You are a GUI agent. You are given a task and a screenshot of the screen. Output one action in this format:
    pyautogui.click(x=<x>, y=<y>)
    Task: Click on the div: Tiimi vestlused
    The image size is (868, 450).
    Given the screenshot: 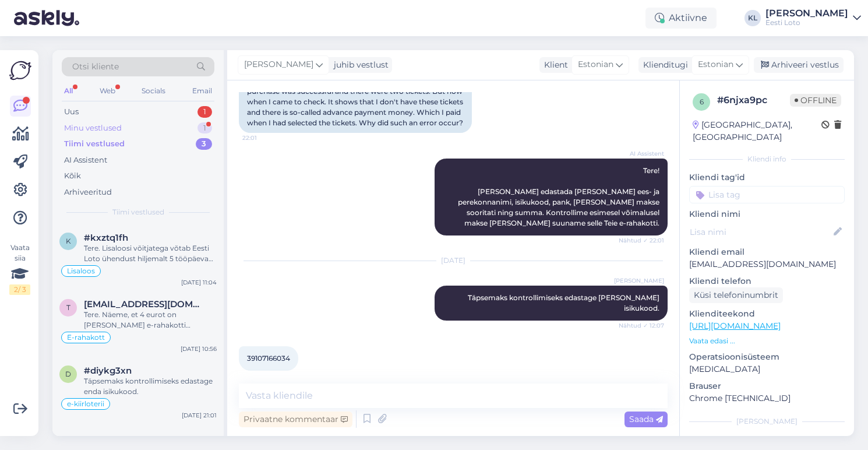 What is the action you would take?
    pyautogui.click(x=95, y=144)
    